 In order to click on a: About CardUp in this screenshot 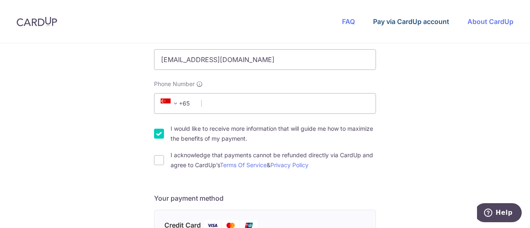, I will do `click(490, 22)`.